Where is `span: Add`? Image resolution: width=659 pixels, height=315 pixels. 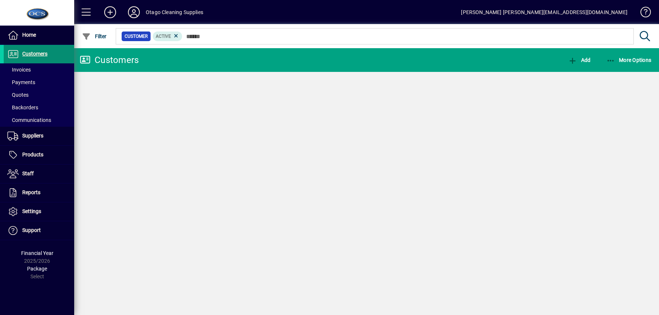
span: Add is located at coordinates (579, 60).